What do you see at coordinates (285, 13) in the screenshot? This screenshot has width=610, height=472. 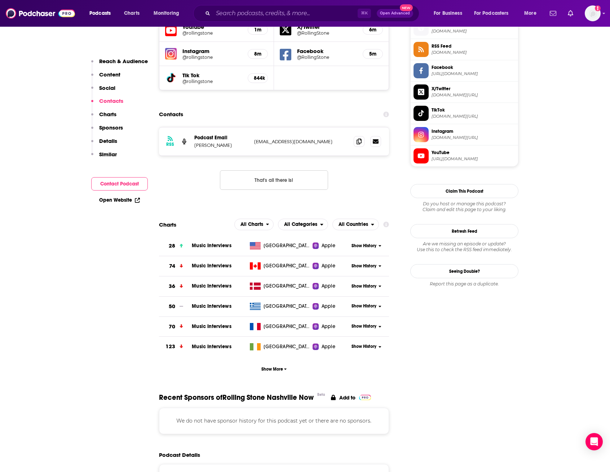 I see `input: Search podcasts, credits, & more...` at bounding box center [285, 13].